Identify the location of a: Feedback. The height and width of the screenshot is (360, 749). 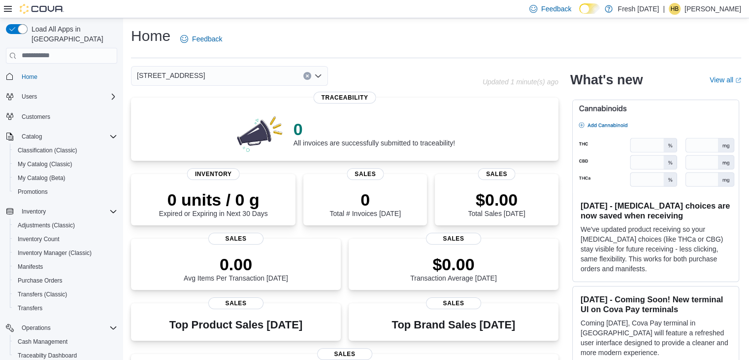
(201, 39).